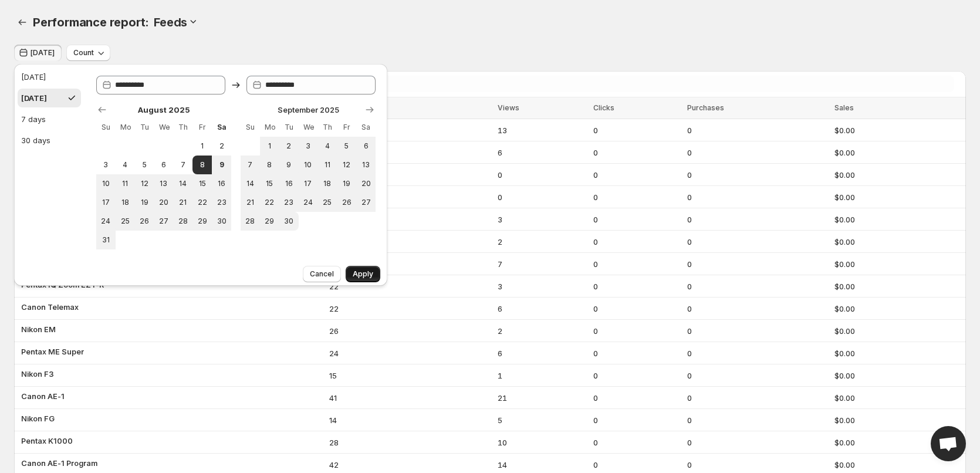 The height and width of the screenshot is (473, 980). What do you see at coordinates (144, 202) in the screenshot?
I see `span: 19` at bounding box center [144, 202].